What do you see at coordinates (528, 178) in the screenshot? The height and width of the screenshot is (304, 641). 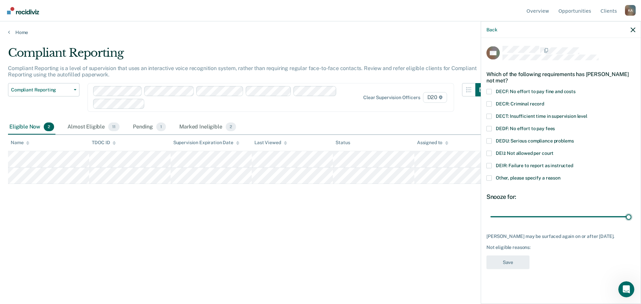 I see `span: Other, please specify a reason` at bounding box center [528, 178].